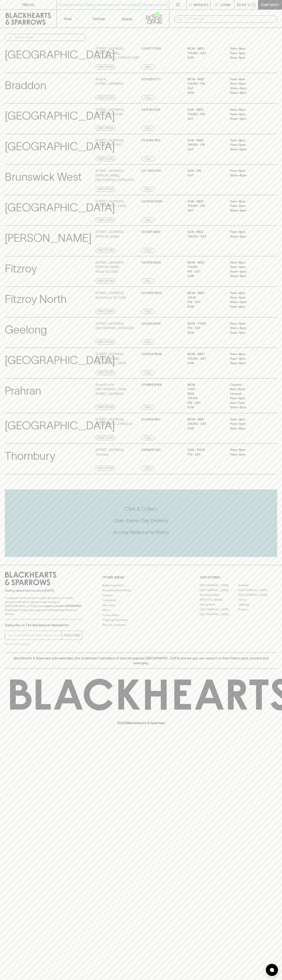 This screenshot has width=282, height=980. Describe the element at coordinates (141, 600) in the screenshot. I see `a: Contact Us` at that location.